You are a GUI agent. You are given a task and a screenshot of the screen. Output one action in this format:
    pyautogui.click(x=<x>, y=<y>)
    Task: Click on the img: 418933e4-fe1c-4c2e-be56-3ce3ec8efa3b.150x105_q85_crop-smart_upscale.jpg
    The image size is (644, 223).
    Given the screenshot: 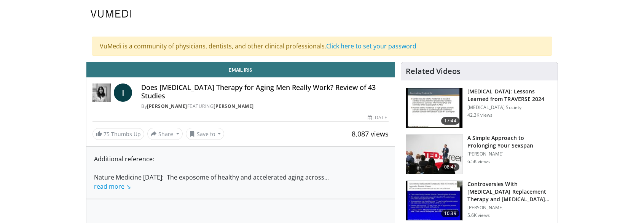 What is the action you would take?
    pyautogui.click(x=434, y=200)
    